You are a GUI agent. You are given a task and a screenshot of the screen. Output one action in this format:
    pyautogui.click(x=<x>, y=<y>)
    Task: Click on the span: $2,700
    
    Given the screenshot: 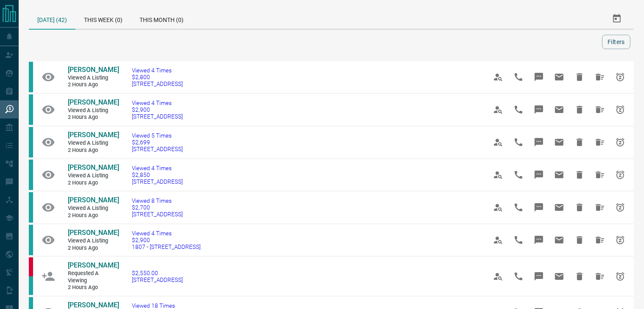 What is the action you would take?
    pyautogui.click(x=157, y=207)
    